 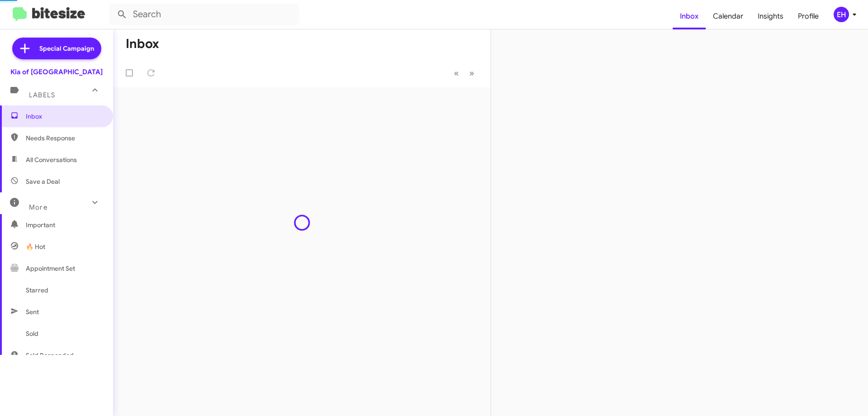 I want to click on a: Special Campaign, so click(x=56, y=49).